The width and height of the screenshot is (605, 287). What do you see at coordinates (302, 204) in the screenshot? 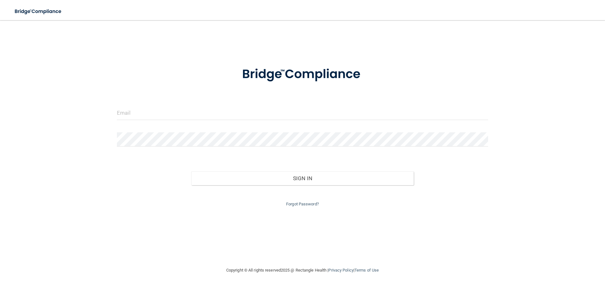
I see `a: Forgot Password?` at bounding box center [302, 204].